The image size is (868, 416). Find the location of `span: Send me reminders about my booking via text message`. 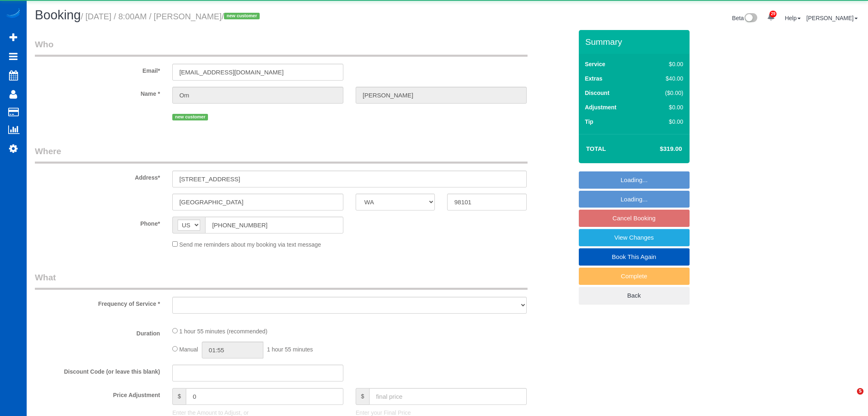

span: Send me reminders about my booking via text message is located at coordinates (250, 245).